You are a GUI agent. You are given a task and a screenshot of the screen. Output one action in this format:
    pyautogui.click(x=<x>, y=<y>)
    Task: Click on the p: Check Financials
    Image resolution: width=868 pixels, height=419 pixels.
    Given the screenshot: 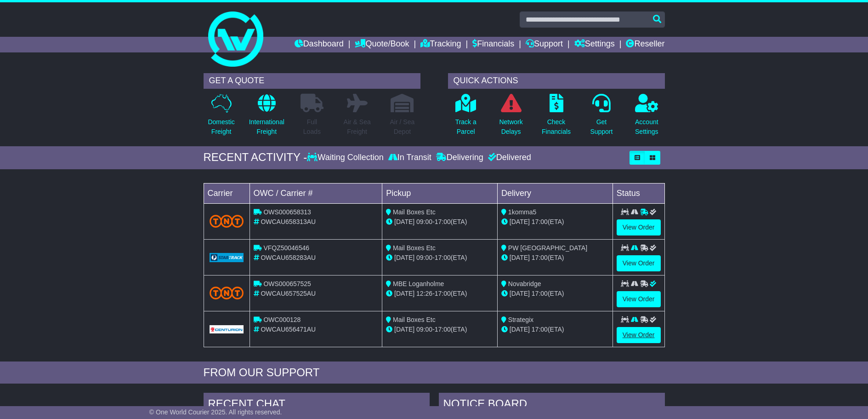 What is the action you would take?
    pyautogui.click(x=556, y=127)
    